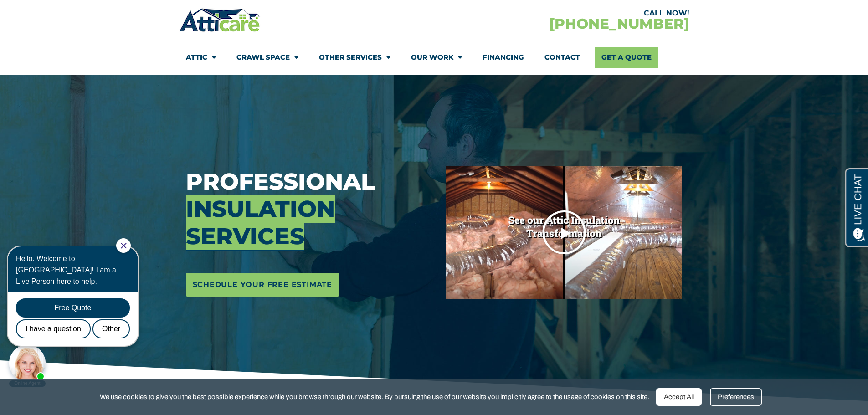 The height and width of the screenshot is (415, 868). Describe the element at coordinates (374, 397) in the screenshot. I see `span: We use cookies to give you the best possible experience while you browse through our website. By ...` at that location.